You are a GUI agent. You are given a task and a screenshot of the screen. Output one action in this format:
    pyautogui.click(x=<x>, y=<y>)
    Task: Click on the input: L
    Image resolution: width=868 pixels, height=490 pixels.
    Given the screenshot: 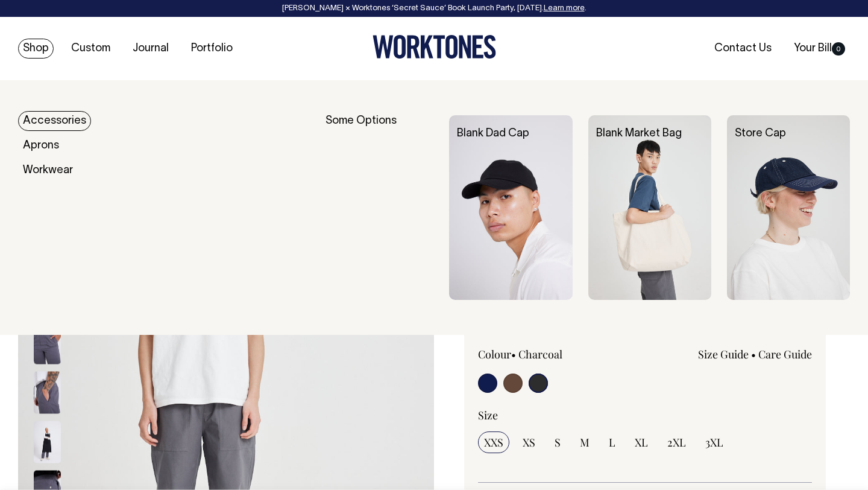 What is the action you would take?
    pyautogui.click(x=611, y=442)
    